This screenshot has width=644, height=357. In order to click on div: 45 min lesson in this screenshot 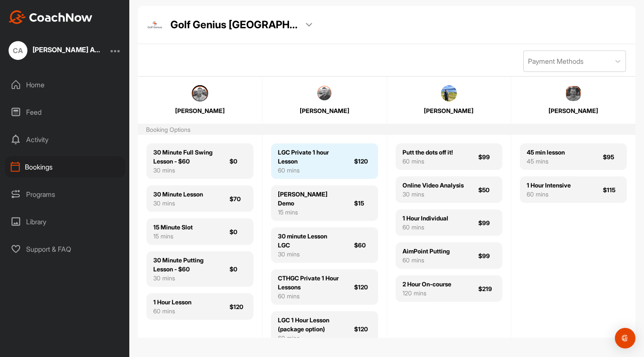, I will do `click(545, 152)`.